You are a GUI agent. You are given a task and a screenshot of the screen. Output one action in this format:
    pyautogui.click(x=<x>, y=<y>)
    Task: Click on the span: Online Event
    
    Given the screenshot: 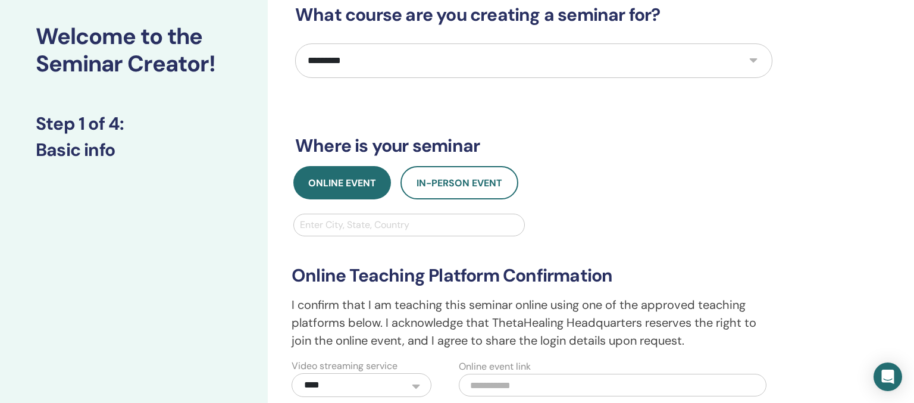 What is the action you would take?
    pyautogui.click(x=342, y=183)
    